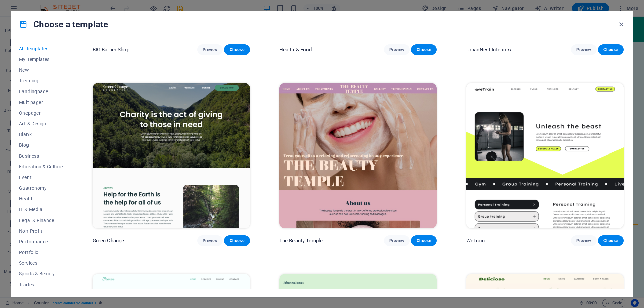 The height and width of the screenshot is (308, 644). I want to click on button: Services, so click(41, 263).